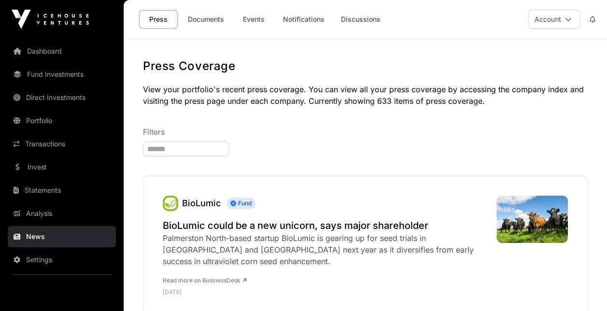 The height and width of the screenshot is (311, 607). I want to click on a: Direct Investments, so click(62, 98).